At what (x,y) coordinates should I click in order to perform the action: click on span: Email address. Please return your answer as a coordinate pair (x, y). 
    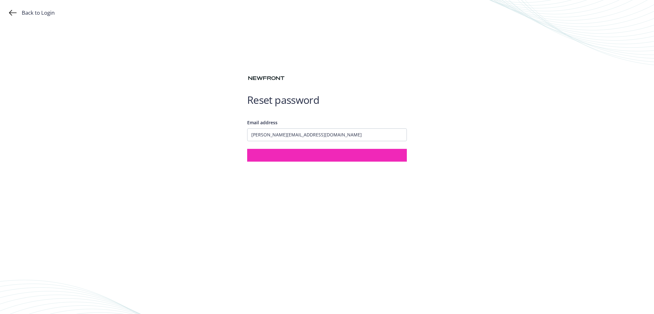
    Looking at the image, I should click on (262, 122).